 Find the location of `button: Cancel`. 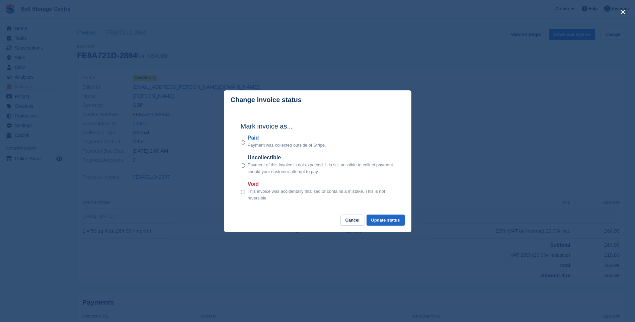

button: Cancel is located at coordinates (352, 220).